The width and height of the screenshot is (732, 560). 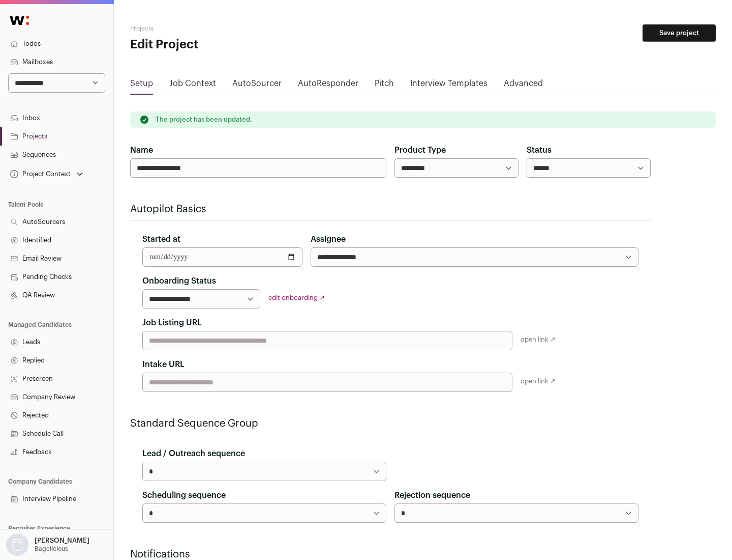 I want to click on h2: Autopilot Basics, so click(x=390, y=209).